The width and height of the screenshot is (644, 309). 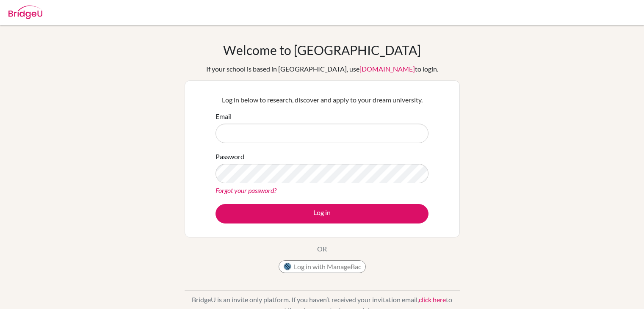 I want to click on p: Log in below to research, discover and apply to your dream university., so click(x=322, y=100).